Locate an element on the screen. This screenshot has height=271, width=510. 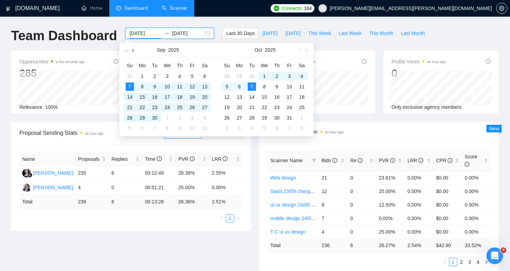
span: Opportunities is located at coordinates (52, 62).